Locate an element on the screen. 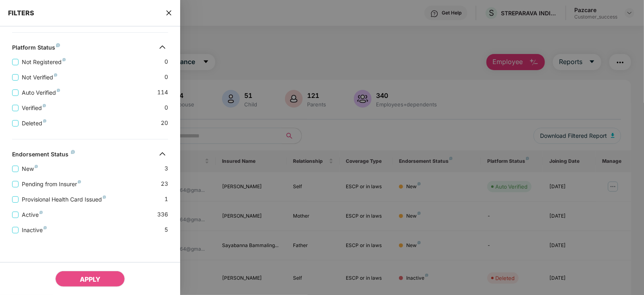 This screenshot has height=295, width=644. span: Verified is located at coordinates (34, 108).